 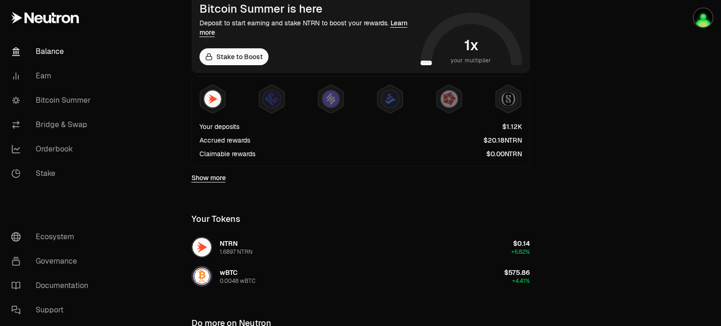 I want to click on div: Accrued rewards, so click(x=225, y=140).